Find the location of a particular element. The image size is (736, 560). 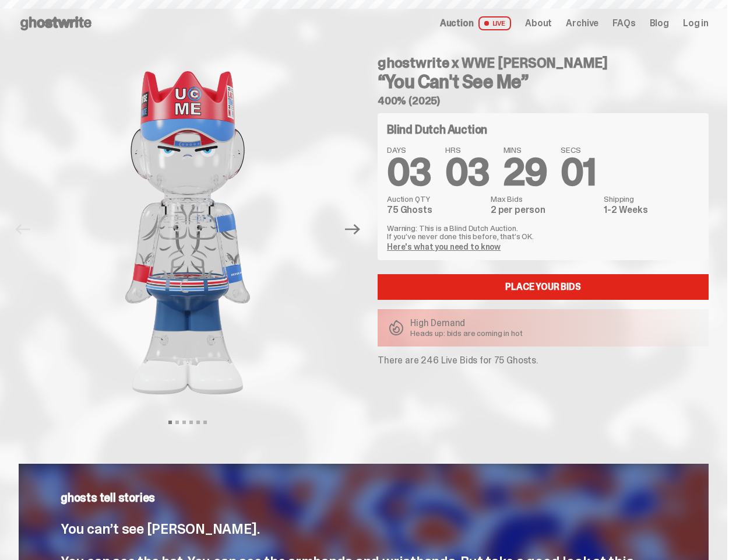

a: Here's what you need to know is located at coordinates (444, 247).